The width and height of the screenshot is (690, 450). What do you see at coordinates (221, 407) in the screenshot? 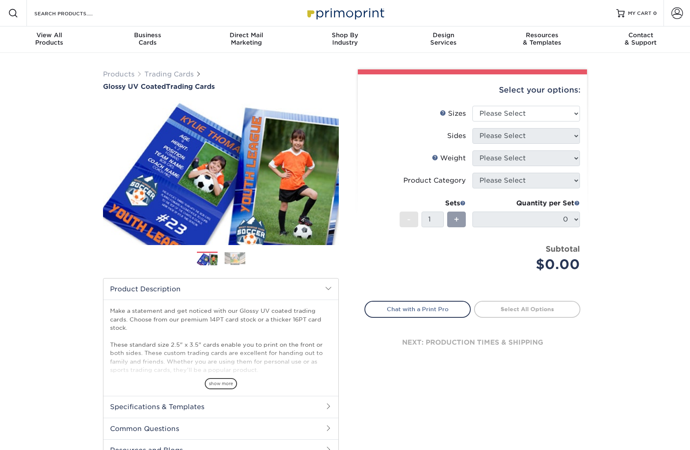
I see `h2: Specifications & Templates` at bounding box center [221, 407].